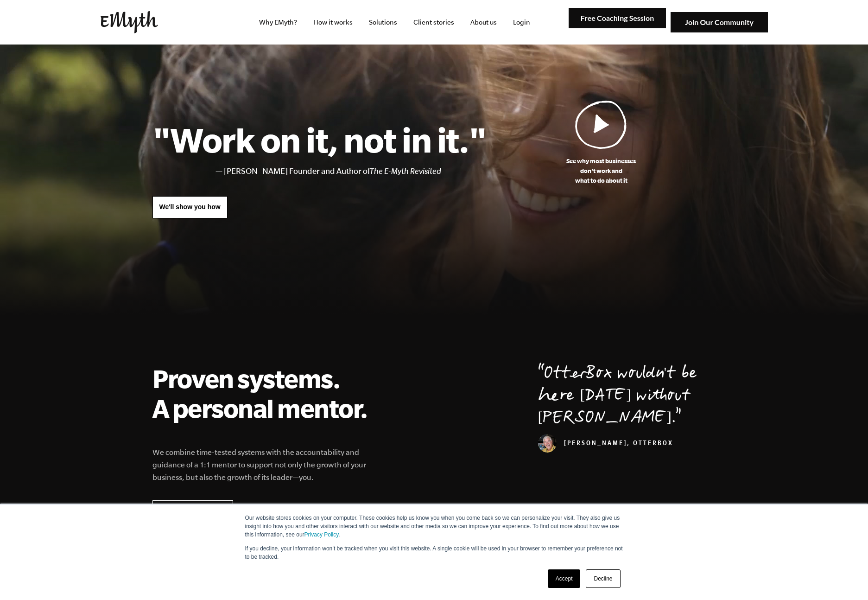 The width and height of the screenshot is (868, 600). What do you see at coordinates (603, 579) in the screenshot?
I see `a: Decline` at bounding box center [603, 579].